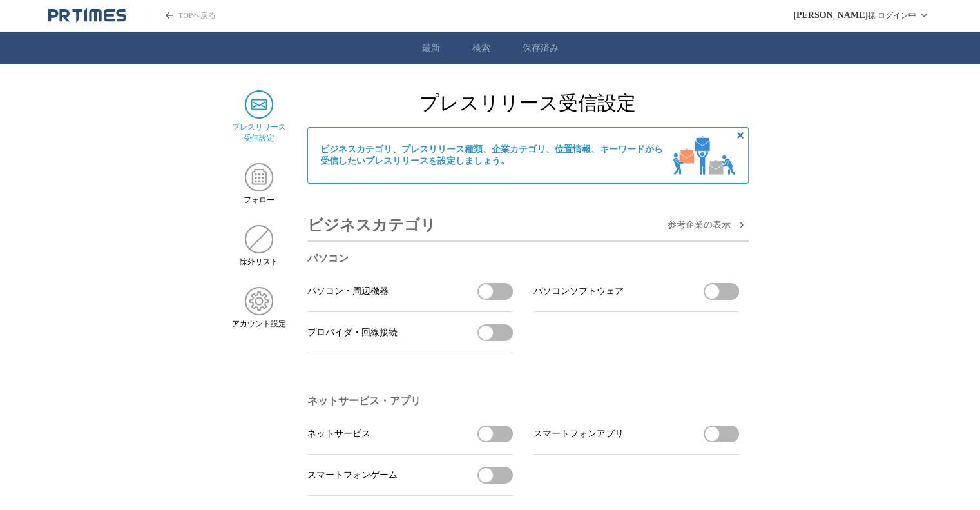 Image resolution: width=980 pixels, height=510 pixels. What do you see at coordinates (259, 133) in the screenshot?
I see `span: プレスリリース 受信設定` at bounding box center [259, 133].